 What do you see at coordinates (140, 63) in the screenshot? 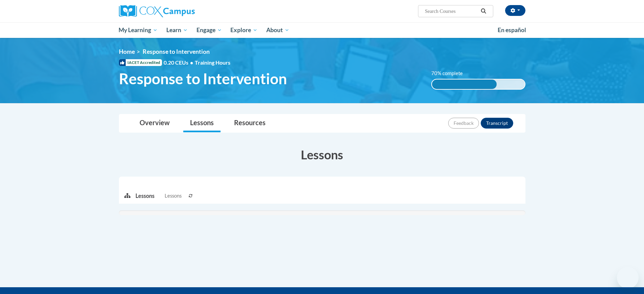
I see `span: IACET Accredited` at bounding box center [140, 63].